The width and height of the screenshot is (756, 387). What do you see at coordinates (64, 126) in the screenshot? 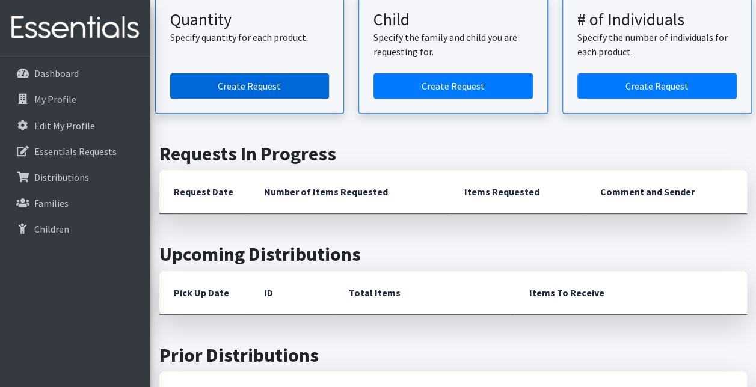
I see `p: Edit My Profile` at bounding box center [64, 126].